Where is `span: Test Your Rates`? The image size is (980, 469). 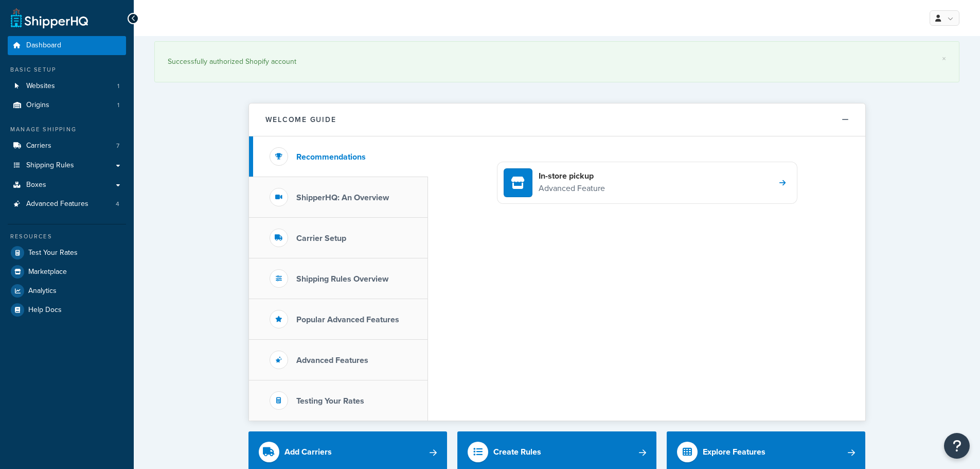 span: Test Your Rates is located at coordinates (53, 253).